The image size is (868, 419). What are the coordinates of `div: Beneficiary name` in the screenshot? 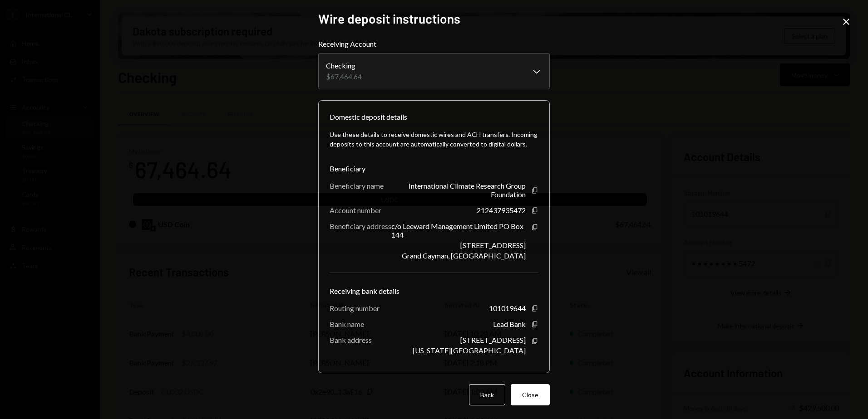 It's located at (356, 186).